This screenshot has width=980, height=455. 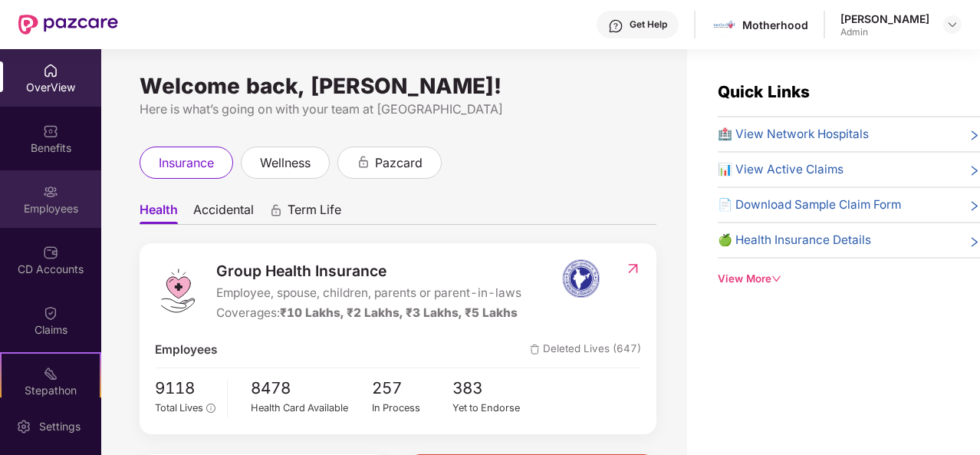 I want to click on div: Health Card Available, so click(x=311, y=407).